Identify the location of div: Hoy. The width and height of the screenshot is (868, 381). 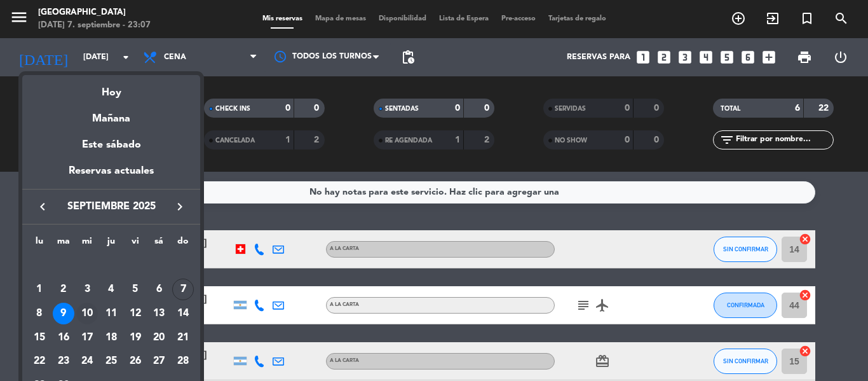
(112, 88).